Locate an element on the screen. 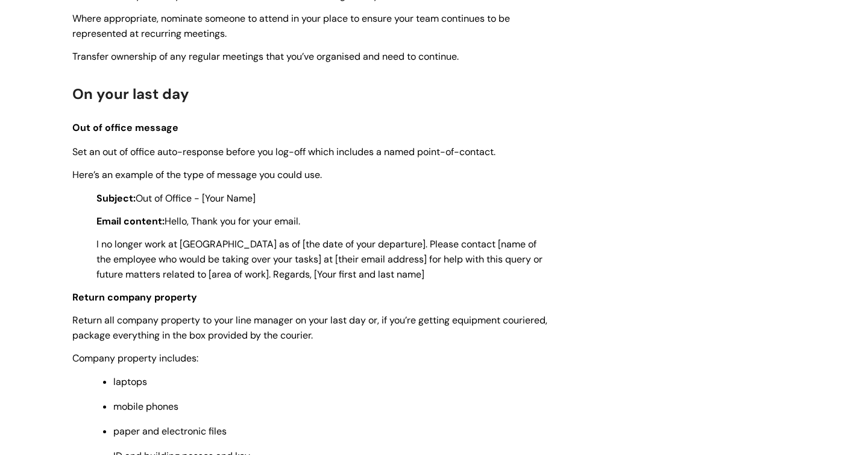 The image size is (868, 455). span: Where appropriate, nominate someone to attend in your place to ensure your team continues to be r... is located at coordinates (292, 26).